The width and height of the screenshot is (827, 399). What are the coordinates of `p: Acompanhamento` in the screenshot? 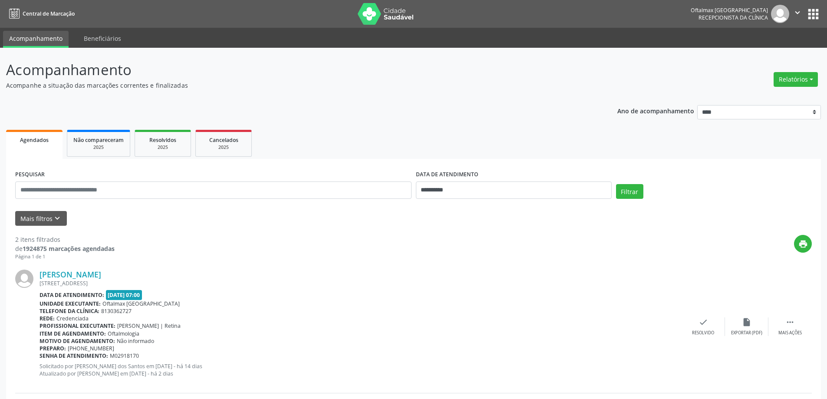 It's located at (291, 70).